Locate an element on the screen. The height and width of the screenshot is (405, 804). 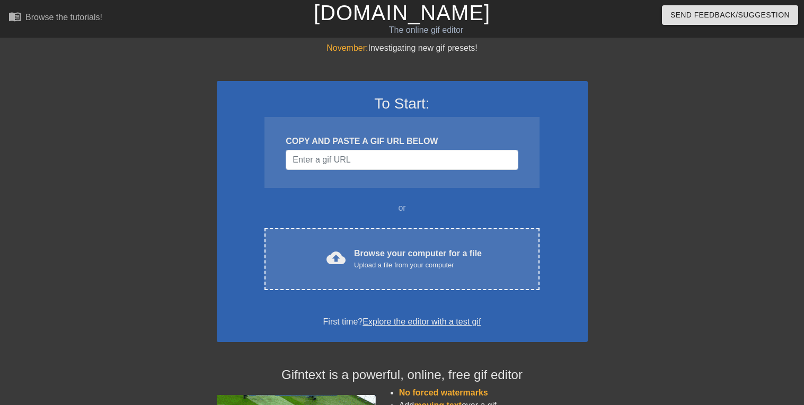
span: Send Feedback/Suggestion is located at coordinates (730, 15).